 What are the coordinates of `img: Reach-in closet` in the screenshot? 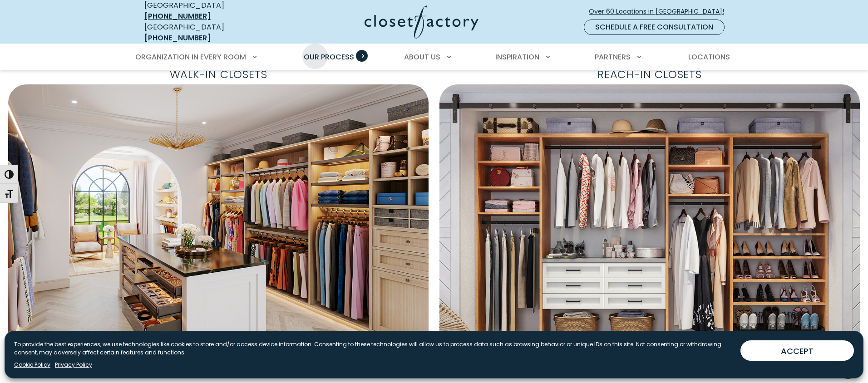 It's located at (650, 221).